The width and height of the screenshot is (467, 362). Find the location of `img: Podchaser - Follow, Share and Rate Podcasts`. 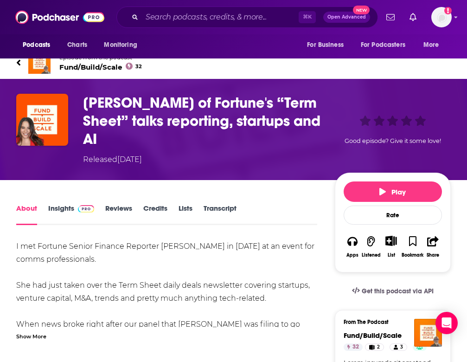

img: Podchaser - Follow, Share and Rate Podcasts is located at coordinates (60, 17).